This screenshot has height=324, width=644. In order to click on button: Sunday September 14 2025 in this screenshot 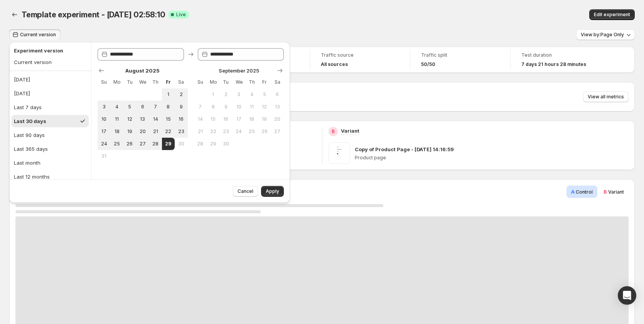, I will do `click(200, 119)`.